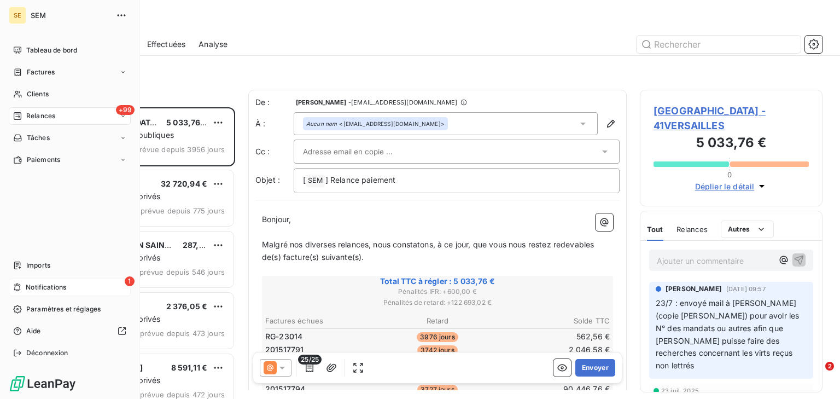 The image size is (840, 399). Describe the element at coordinates (69, 116) in the screenshot. I see `a: +99Relances` at that location.